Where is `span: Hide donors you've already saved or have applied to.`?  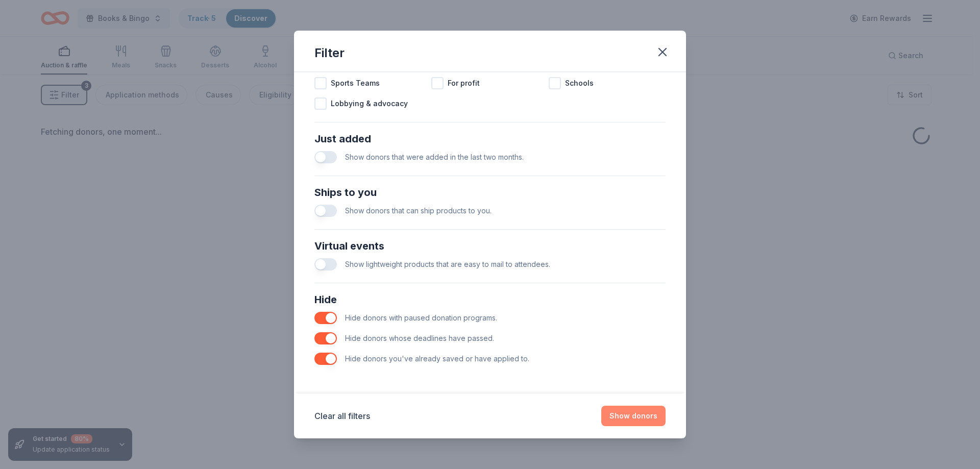 span: Hide donors you've already saved or have applied to. is located at coordinates (437, 358).